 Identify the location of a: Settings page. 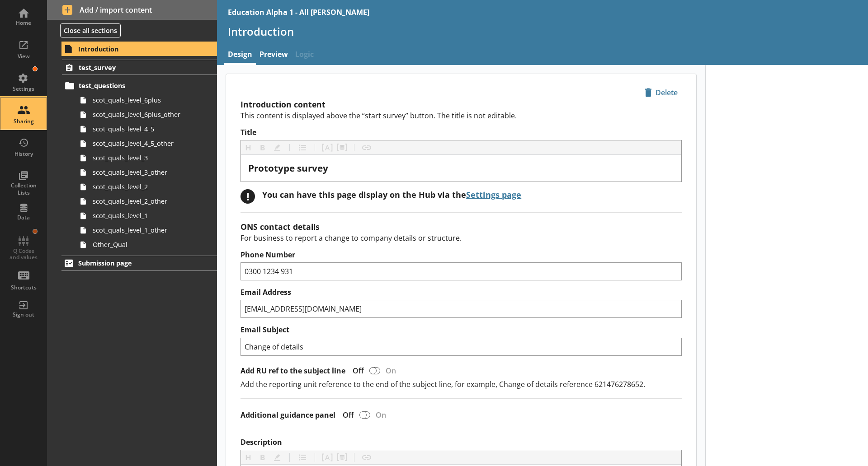
(494, 194).